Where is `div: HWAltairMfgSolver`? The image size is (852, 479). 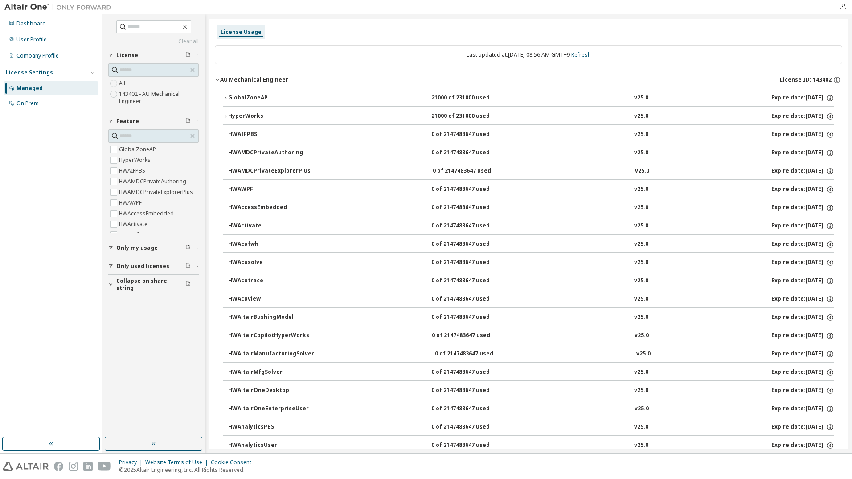 div: HWAltairMfgSolver is located at coordinates (268, 372).